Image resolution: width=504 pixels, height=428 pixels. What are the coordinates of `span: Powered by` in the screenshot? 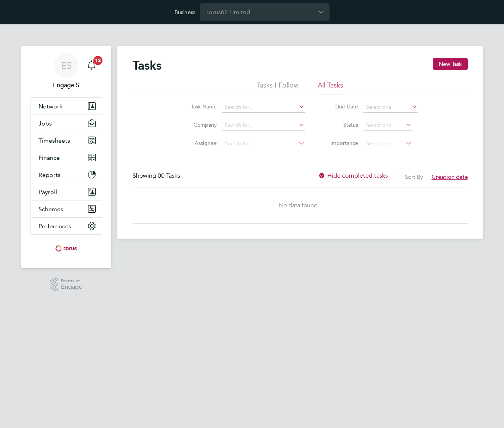 It's located at (71, 280).